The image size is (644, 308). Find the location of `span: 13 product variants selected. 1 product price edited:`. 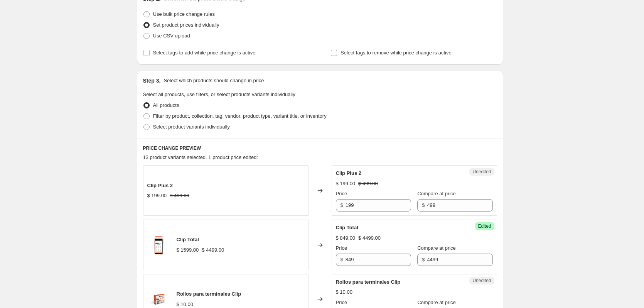

span: 13 product variants selected. 1 product price edited: is located at coordinates (201, 157).